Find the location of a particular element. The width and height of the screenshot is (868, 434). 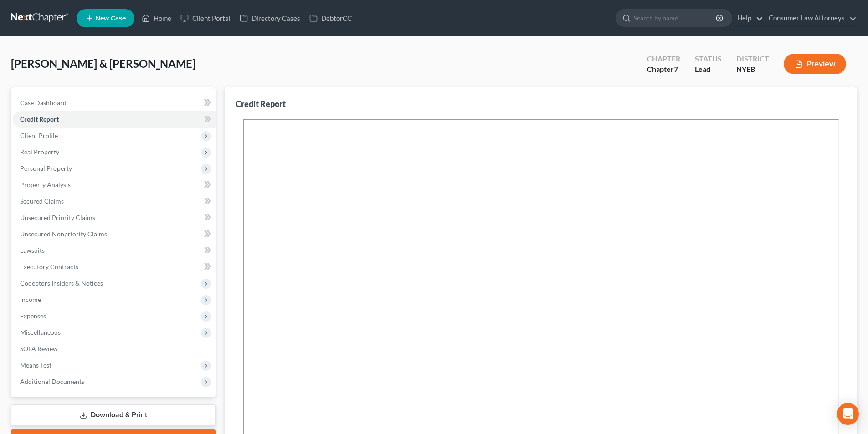

div: Status is located at coordinates (708, 59).